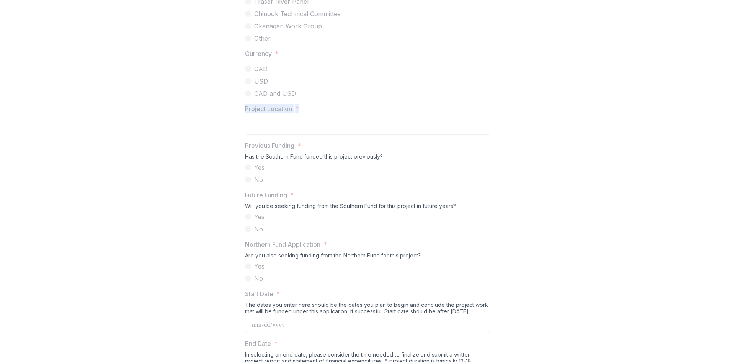 The height and width of the screenshot is (362, 735). I want to click on p: Northern Fund Application, so click(283, 244).